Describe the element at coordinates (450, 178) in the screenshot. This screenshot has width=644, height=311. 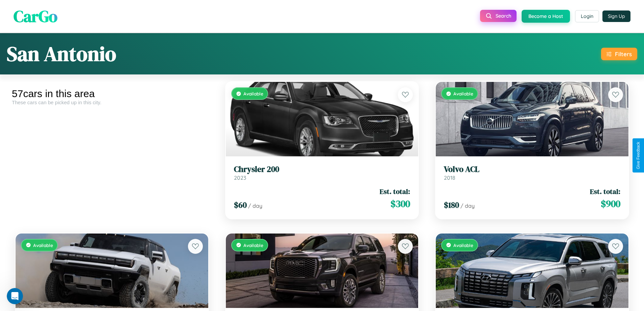
I see `span: 2018` at that location.